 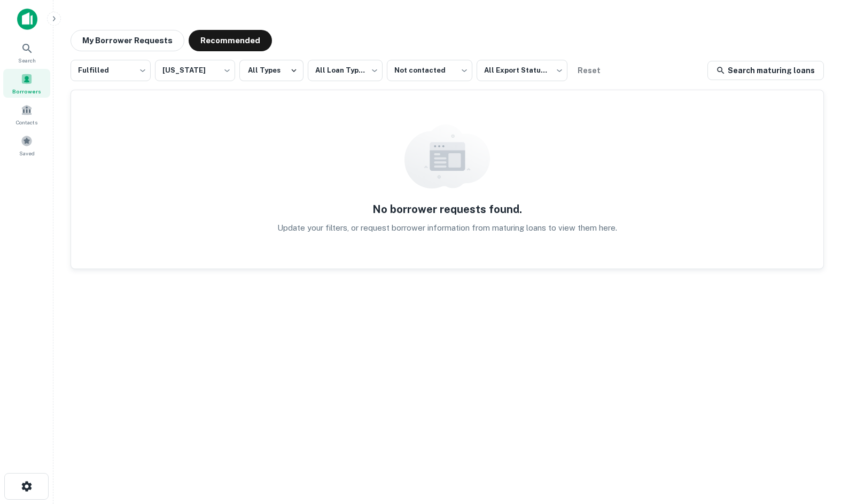 I want to click on span: Borrowers, so click(x=26, y=91).